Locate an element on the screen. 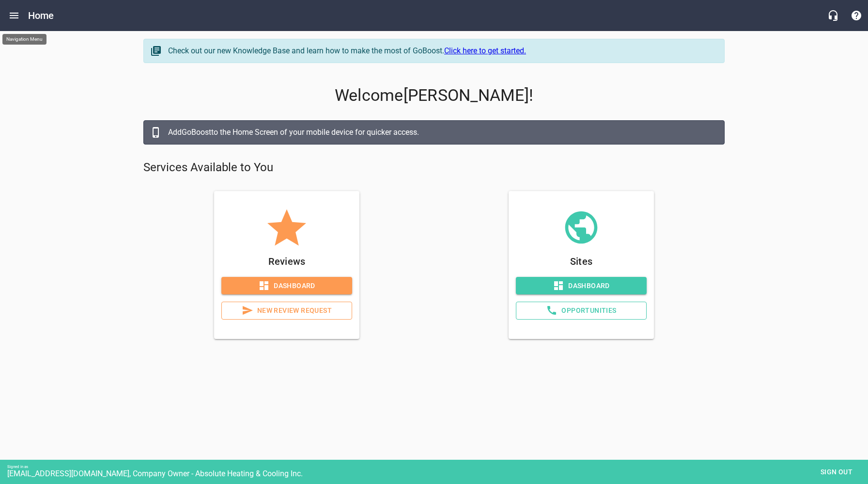 Image resolution: width=868 pixels, height=484 pixels. button: Support Portal is located at coordinates (856, 15).